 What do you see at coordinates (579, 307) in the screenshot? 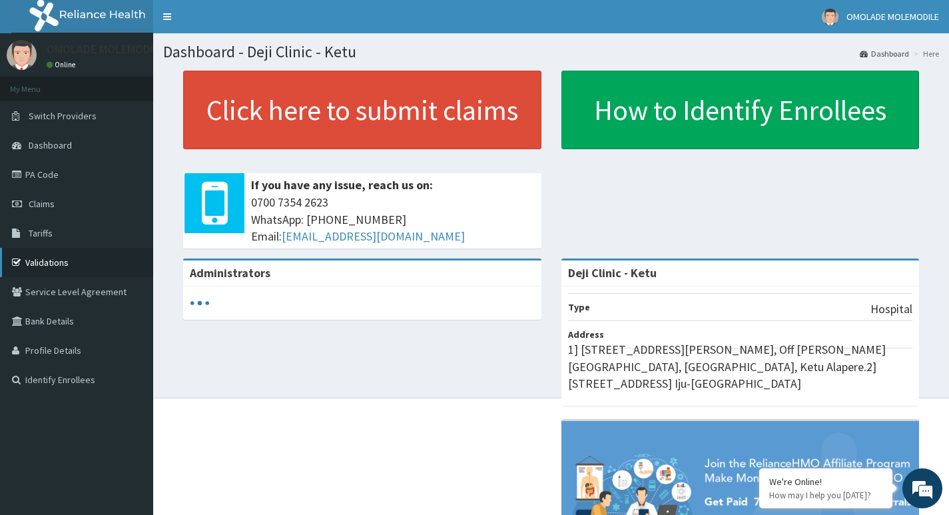
I see `b: Type` at bounding box center [579, 307].